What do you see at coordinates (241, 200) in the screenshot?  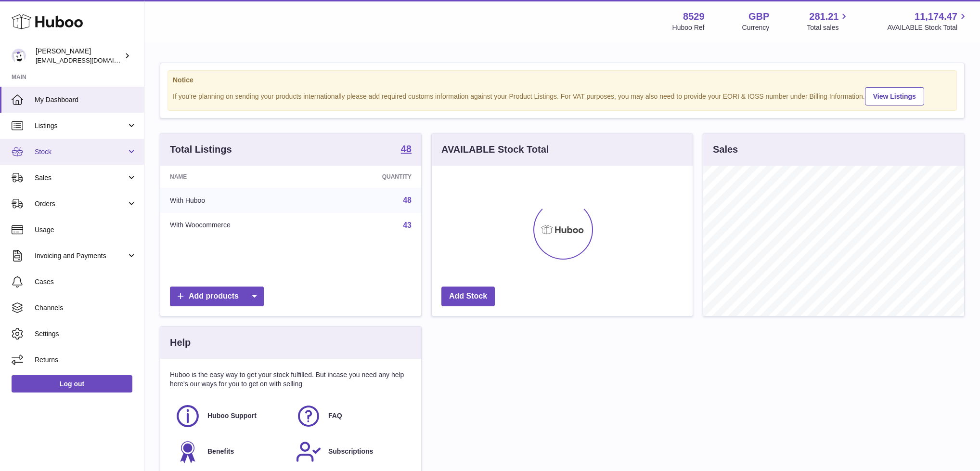 I see `td: With Huboo` at bounding box center [241, 200].